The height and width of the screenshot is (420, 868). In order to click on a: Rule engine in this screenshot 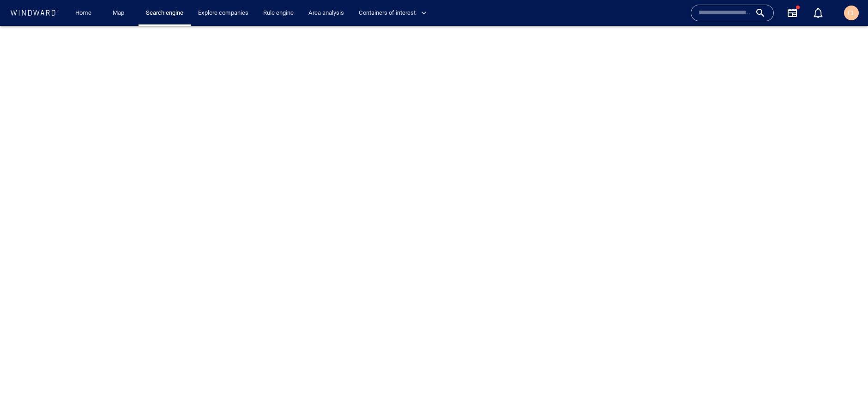, I will do `click(279, 13)`.